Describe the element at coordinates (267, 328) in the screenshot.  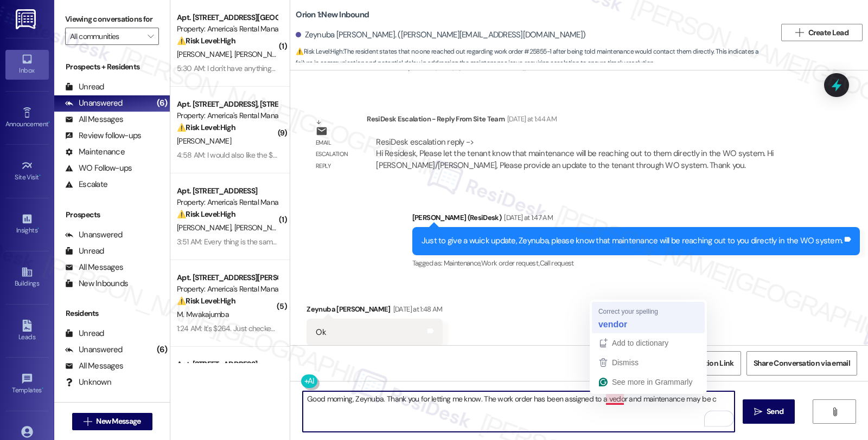
I see `div: 1:24 AM: It's $264. Just checked my account to make sure` at that location.